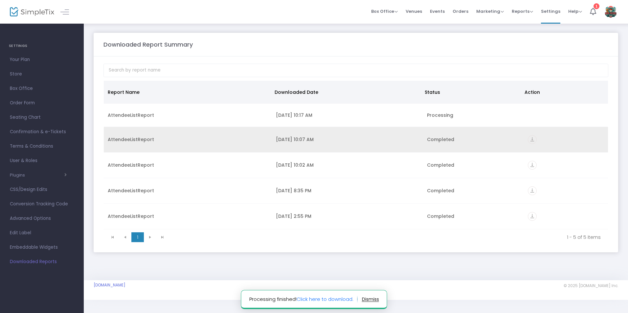 The height and width of the screenshot is (313, 628). I want to click on div: https://go.SimpleTix.com/mdbix, so click(566, 216).